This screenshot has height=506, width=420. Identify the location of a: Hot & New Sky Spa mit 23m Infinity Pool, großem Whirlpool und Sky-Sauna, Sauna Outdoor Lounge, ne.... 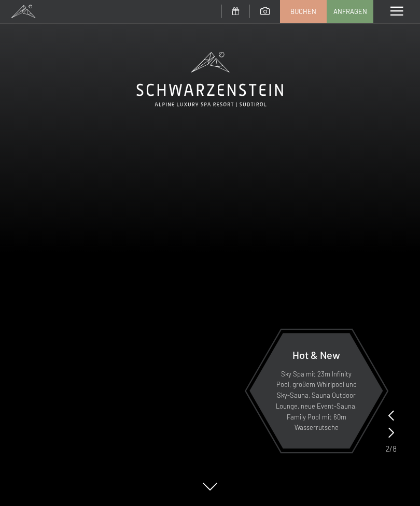
(317, 390).